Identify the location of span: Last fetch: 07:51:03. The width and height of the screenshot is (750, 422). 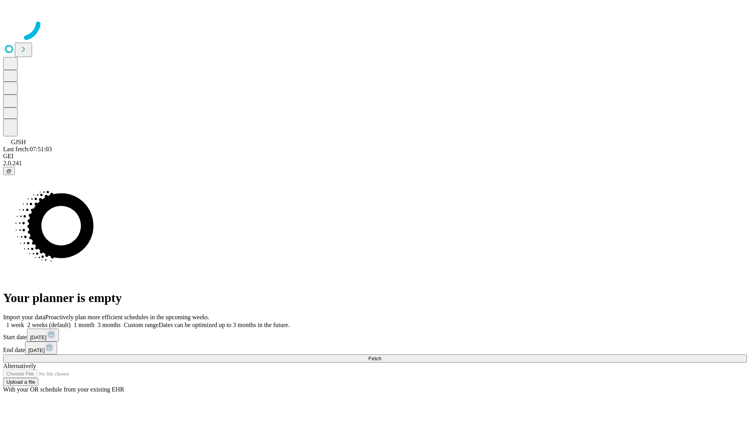
(27, 149).